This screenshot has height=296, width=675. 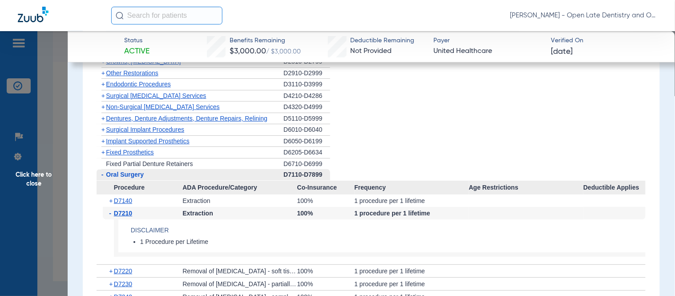 I want to click on li: 1 Procedure per Lifetime, so click(x=393, y=242).